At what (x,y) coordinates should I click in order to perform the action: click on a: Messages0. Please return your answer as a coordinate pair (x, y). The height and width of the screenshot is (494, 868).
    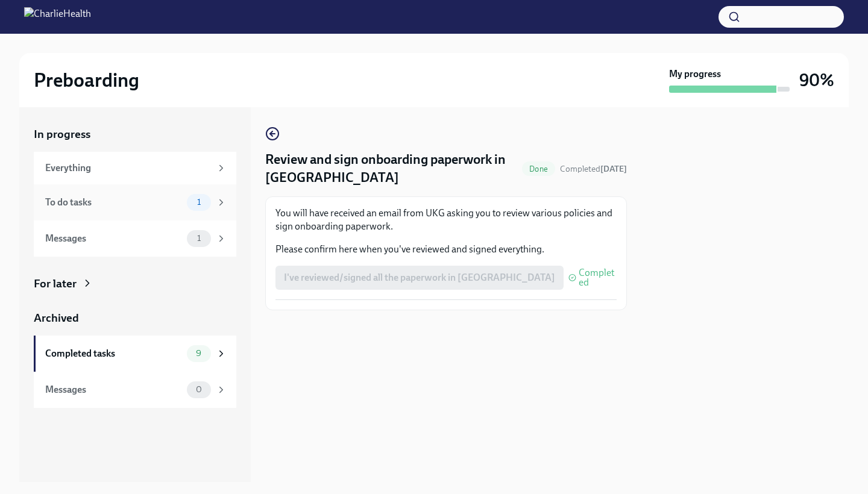
    Looking at the image, I should click on (135, 390).